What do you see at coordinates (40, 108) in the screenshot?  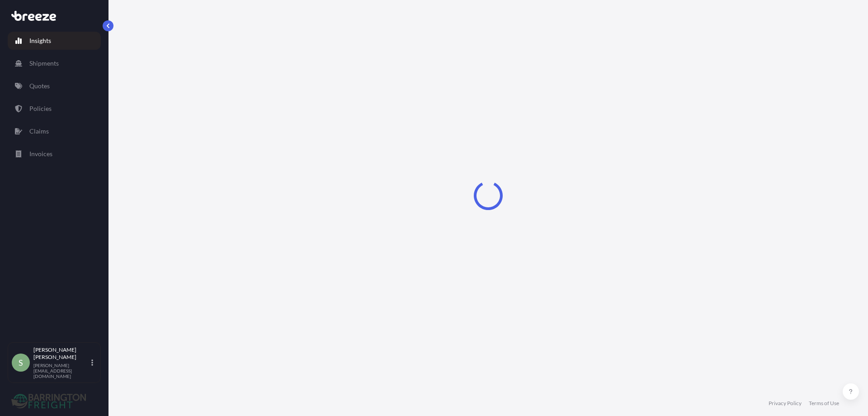 I see `p: Policies` at bounding box center [40, 108].